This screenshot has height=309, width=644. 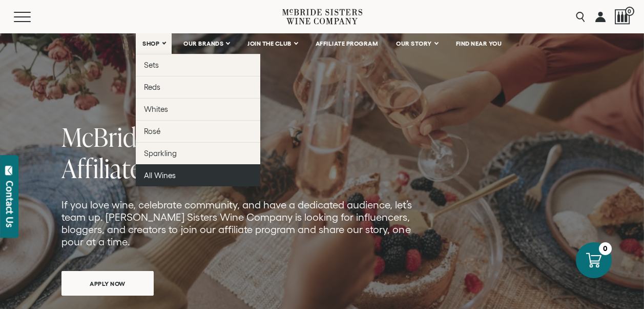 What do you see at coordinates (159, 175) in the screenshot?
I see `span: All Wines` at bounding box center [159, 175].